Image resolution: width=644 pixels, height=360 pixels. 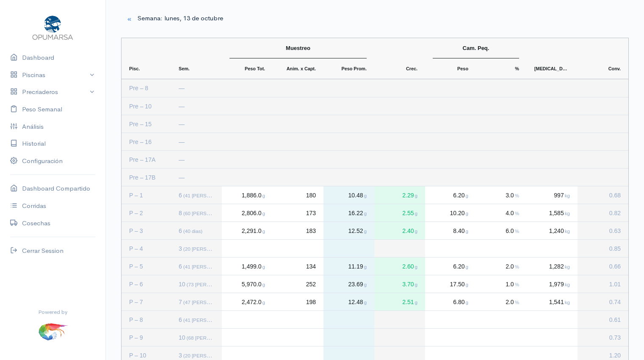 I want to click on span: Anim. x Capt., so click(x=301, y=69).